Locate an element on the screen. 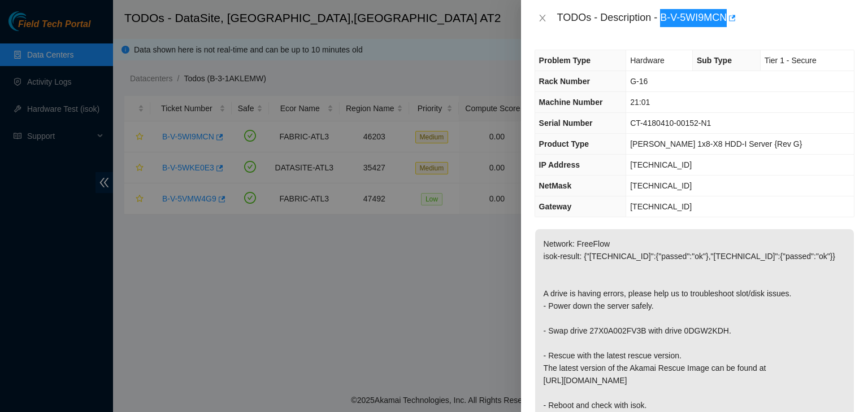  span: Machine Number is located at coordinates (571, 102).